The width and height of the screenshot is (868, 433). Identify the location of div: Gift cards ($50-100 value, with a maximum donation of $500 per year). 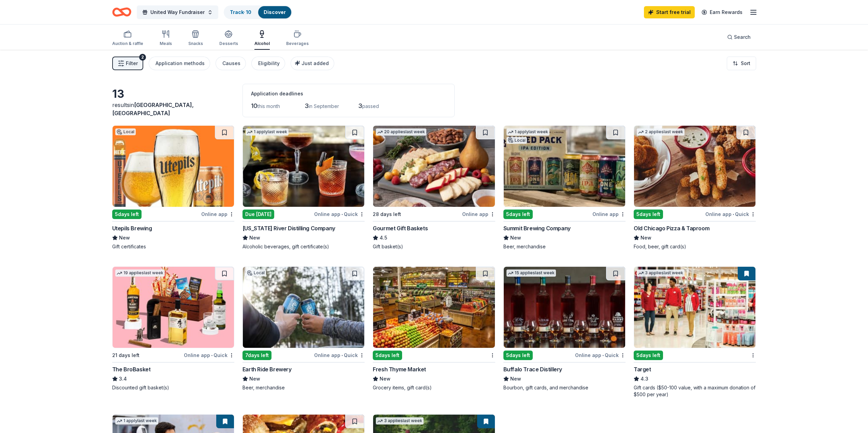
(695, 391).